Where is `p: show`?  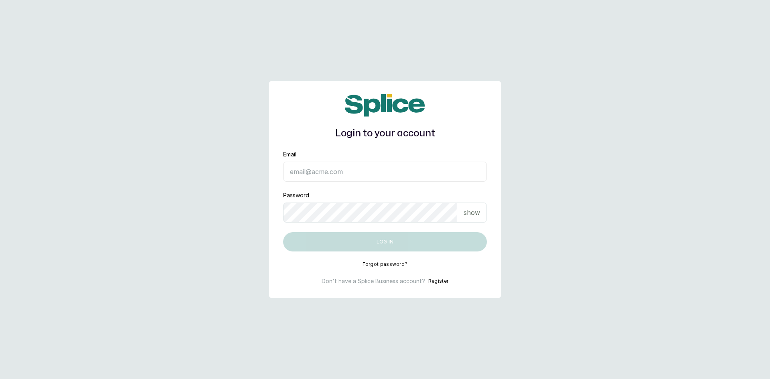 p: show is located at coordinates (472, 213).